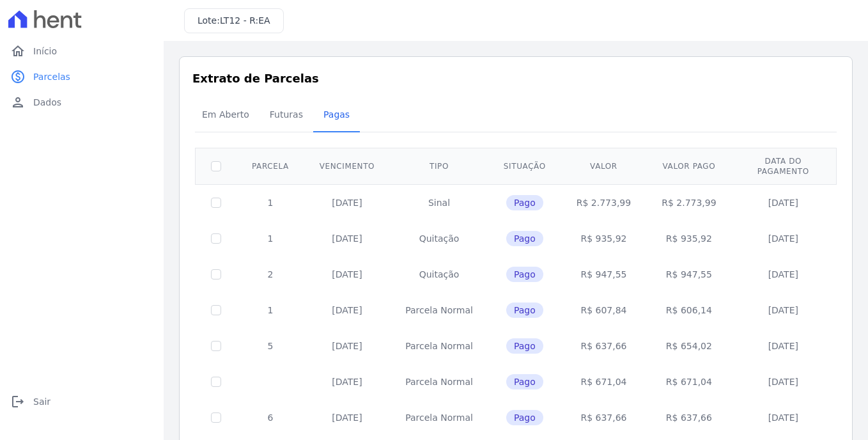  I want to click on a: logoutSair, so click(82, 401).